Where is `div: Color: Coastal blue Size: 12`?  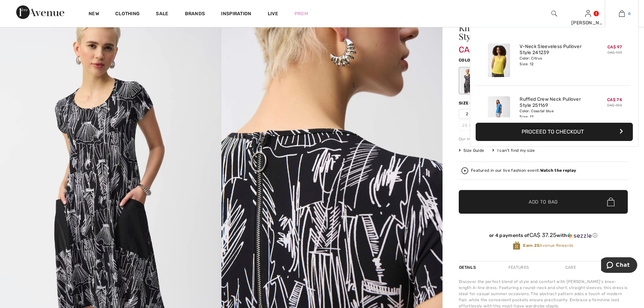
div: Color: Coastal blue Size: 12 is located at coordinates (552, 114).